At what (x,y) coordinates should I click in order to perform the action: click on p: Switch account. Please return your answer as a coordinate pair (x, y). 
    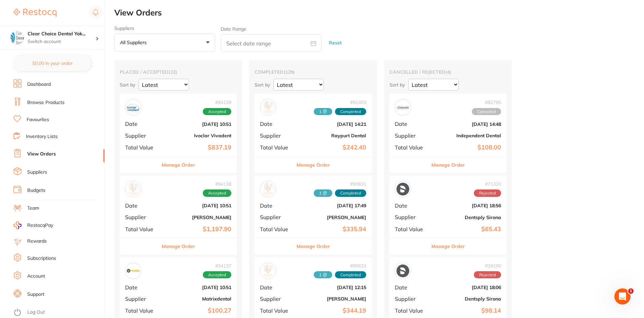
    Looking at the image, I should click on (62, 42).